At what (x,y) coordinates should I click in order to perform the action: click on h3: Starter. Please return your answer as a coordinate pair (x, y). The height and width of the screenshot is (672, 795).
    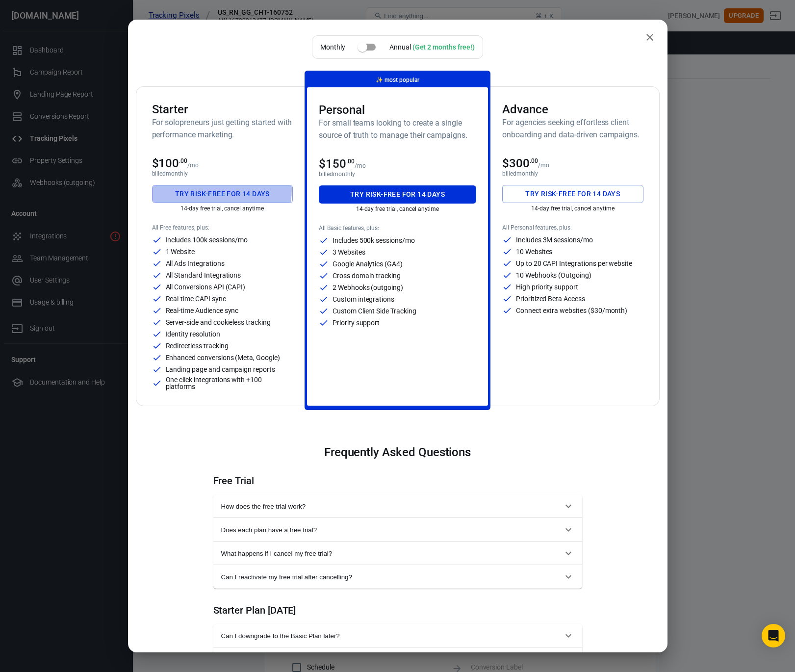
    Looking at the image, I should click on (223, 109).